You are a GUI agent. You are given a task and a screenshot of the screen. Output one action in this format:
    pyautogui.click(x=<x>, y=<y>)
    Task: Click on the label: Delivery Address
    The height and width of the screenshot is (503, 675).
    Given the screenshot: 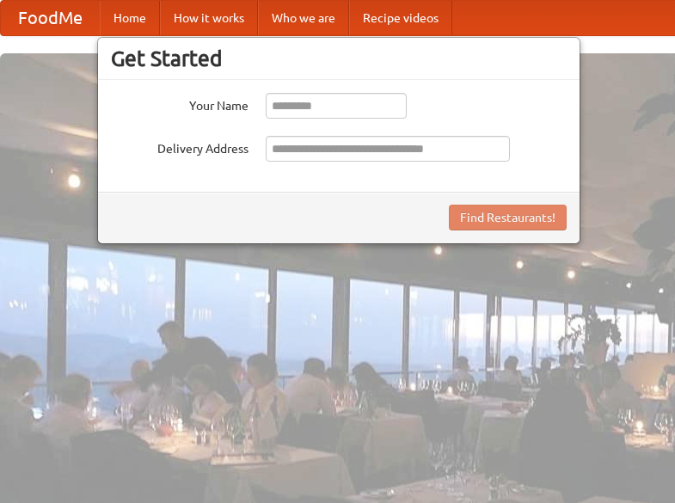 What is the action you would take?
    pyautogui.click(x=180, y=146)
    